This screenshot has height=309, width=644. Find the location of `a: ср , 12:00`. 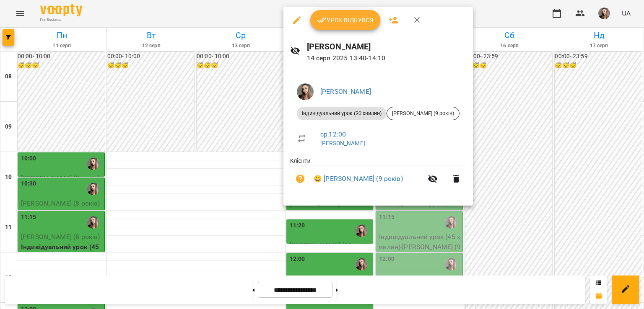

a: ср , 12:00 is located at coordinates (333, 134).